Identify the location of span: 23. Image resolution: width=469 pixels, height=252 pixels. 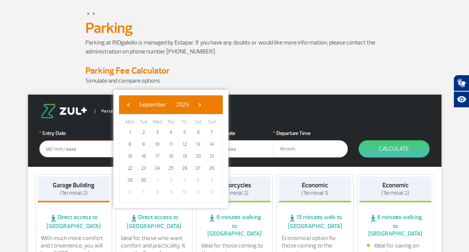
(144, 168).